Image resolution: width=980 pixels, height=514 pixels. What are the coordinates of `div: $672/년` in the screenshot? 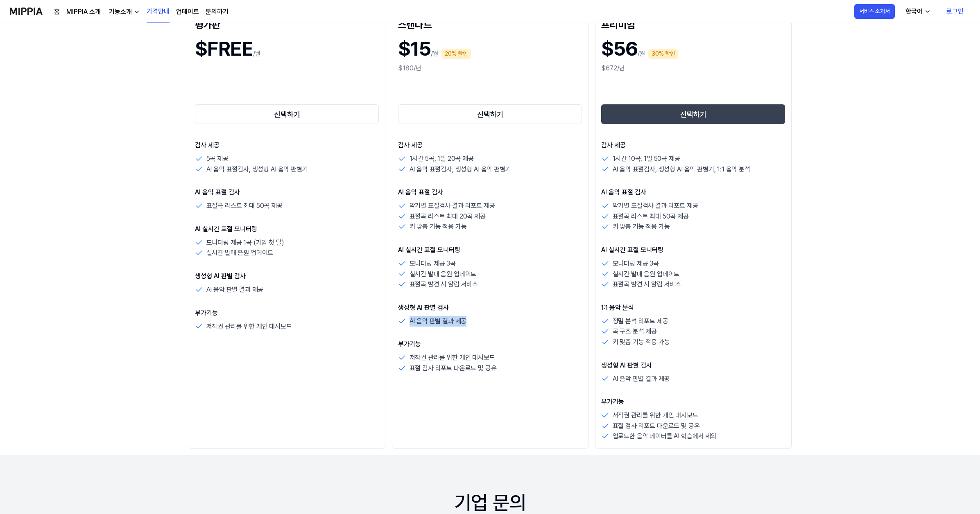 It's located at (693, 68).